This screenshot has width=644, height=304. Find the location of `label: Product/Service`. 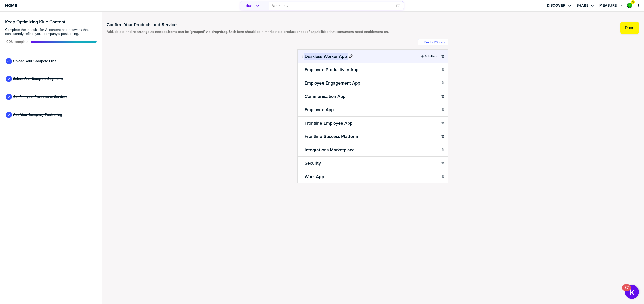

label: Product/Service is located at coordinates (436, 42).